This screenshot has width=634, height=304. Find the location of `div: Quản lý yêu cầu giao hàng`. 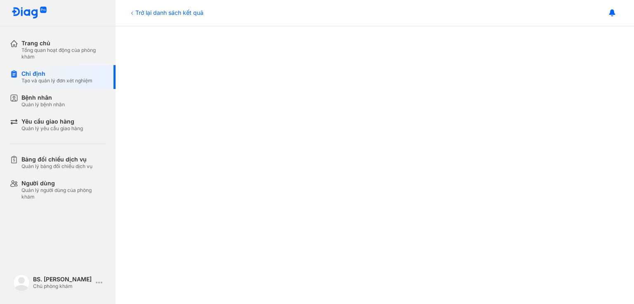

div: Quản lý yêu cầu giao hàng is located at coordinates (52, 129).